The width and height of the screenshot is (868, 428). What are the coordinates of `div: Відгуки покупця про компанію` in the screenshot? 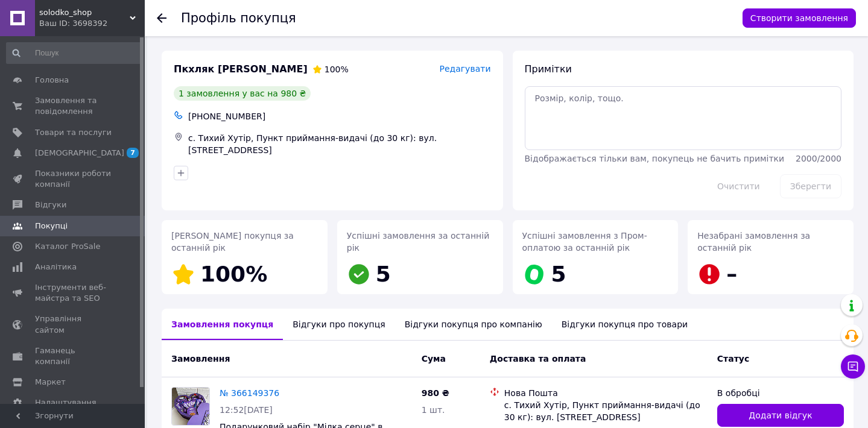 It's located at (473, 324).